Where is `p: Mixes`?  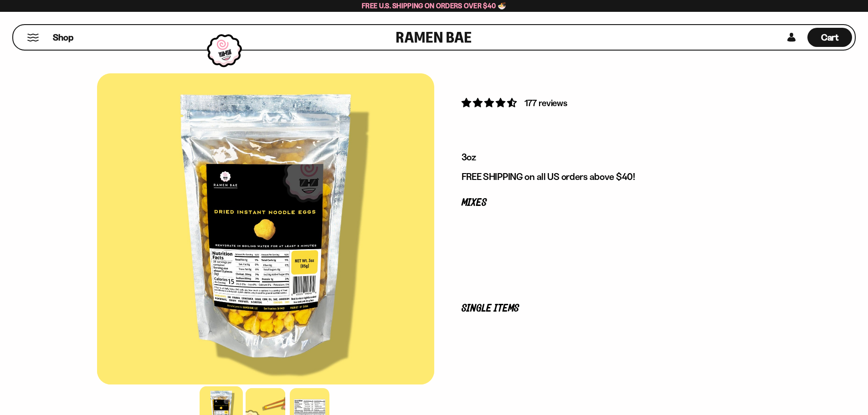
p: Mixes is located at coordinates (603, 202).